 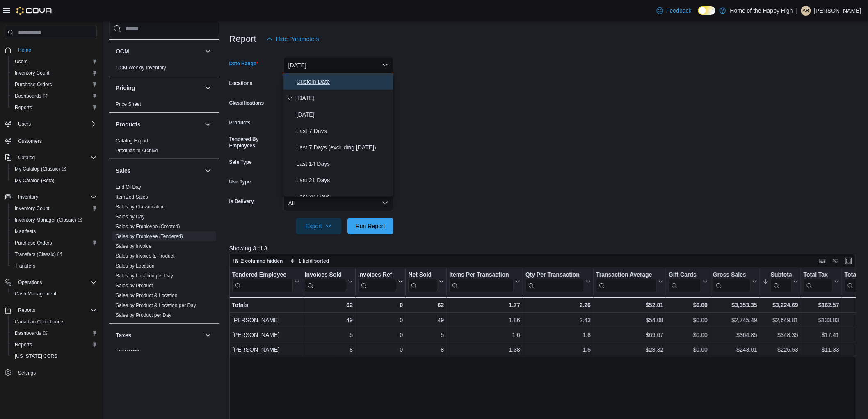 What do you see at coordinates (319, 226) in the screenshot?
I see `span: Export` at bounding box center [319, 226].